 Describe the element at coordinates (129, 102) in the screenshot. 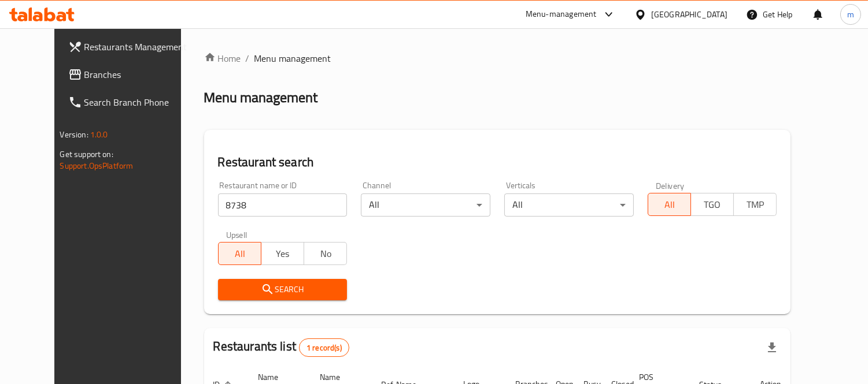

I see `a: Search Branch Phone` at that location.